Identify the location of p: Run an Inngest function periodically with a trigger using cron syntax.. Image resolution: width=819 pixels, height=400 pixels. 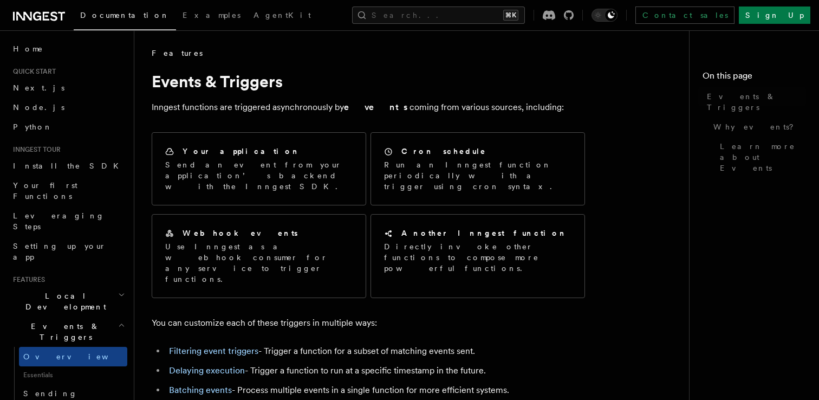
(478, 176).